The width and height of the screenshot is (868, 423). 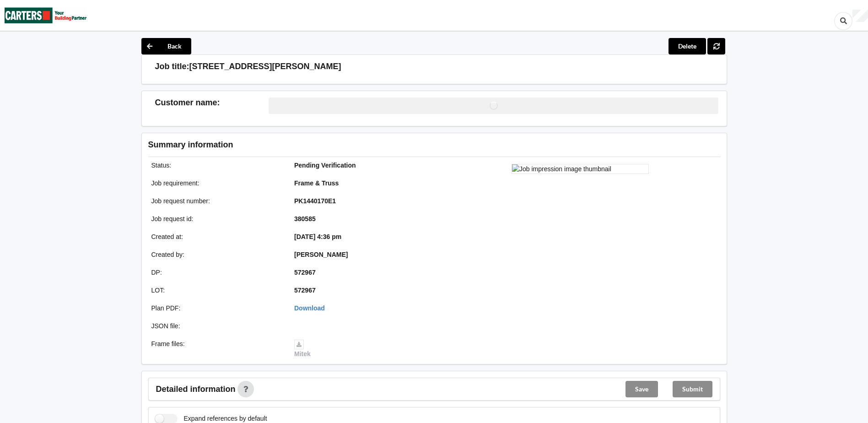 I want to click on div: JSON file :, so click(x=217, y=326).